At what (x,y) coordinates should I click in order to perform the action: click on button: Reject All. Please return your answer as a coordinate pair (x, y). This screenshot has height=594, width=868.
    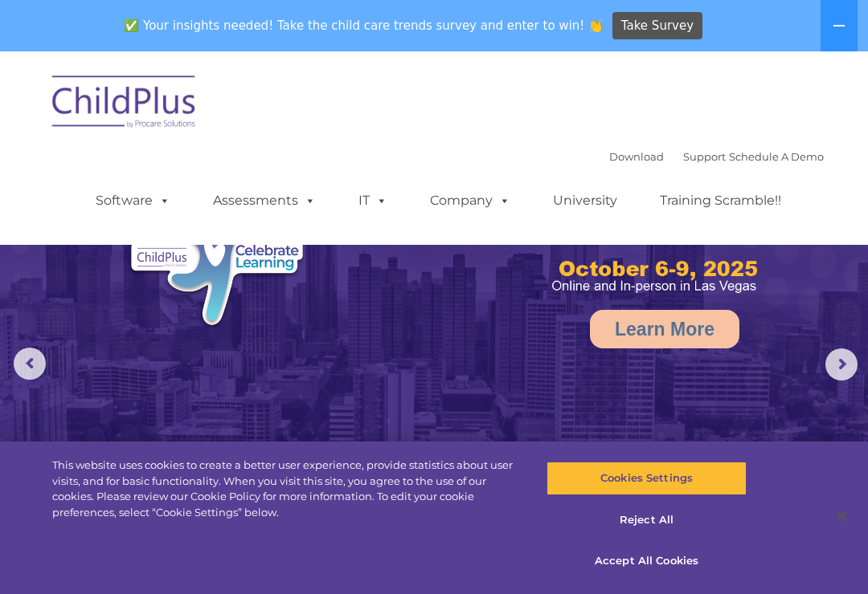
    Looking at the image, I should click on (646, 521).